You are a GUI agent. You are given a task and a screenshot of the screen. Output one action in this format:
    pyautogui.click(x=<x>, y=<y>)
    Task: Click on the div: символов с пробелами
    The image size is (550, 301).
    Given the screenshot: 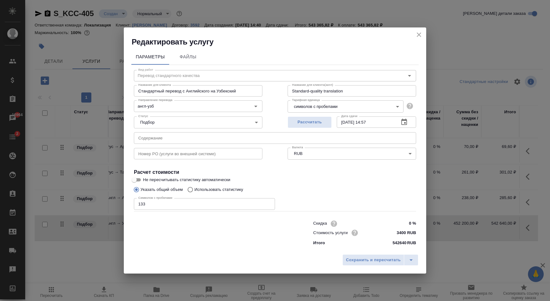 What is the action you would take?
    pyautogui.click(x=346, y=106)
    